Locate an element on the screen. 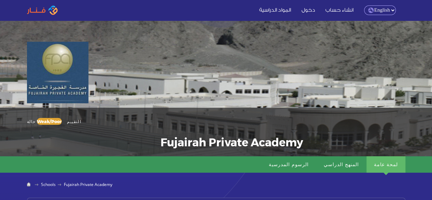 This screenshot has height=200, width=432. a: Schools is located at coordinates (48, 184).